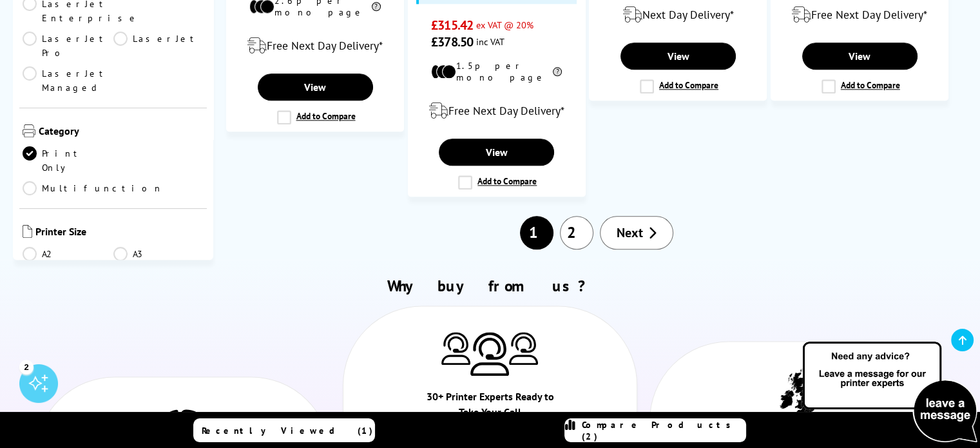 The width and height of the screenshot is (980, 448). Describe the element at coordinates (93, 188) in the screenshot. I see `a: Multifunction` at that location.